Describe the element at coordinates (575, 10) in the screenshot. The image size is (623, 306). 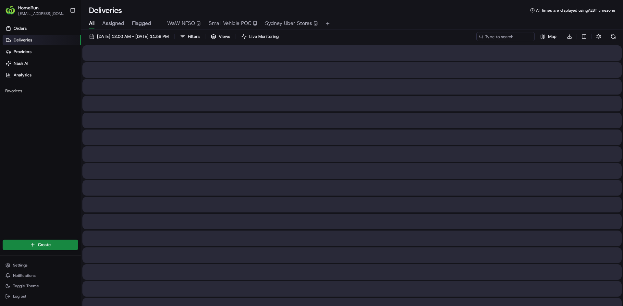
I see `span: All times are displayed using AEST timezone` at that location.